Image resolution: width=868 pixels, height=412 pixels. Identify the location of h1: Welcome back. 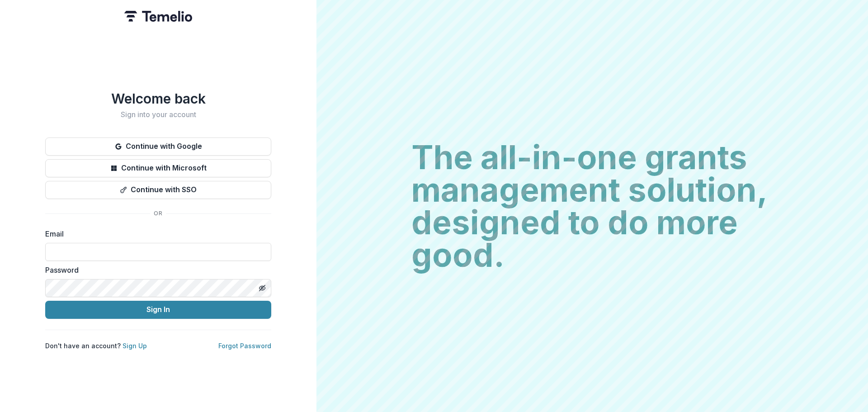
(158, 99).